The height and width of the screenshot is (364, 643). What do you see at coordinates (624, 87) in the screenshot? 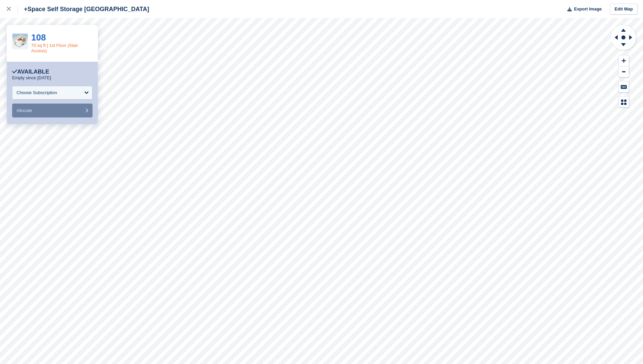
I see `button: Keyboard Shortcuts` at bounding box center [624, 87].